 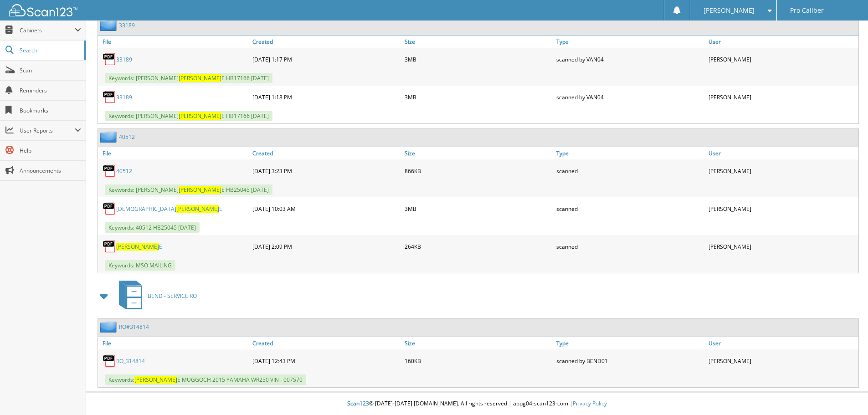 I want to click on span: Reminders, so click(x=50, y=90).